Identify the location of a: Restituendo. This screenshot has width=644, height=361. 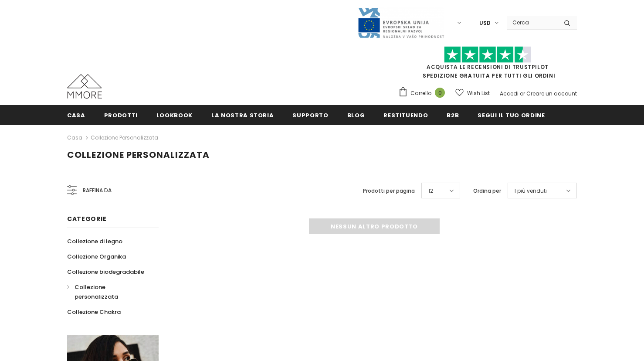
(405, 114).